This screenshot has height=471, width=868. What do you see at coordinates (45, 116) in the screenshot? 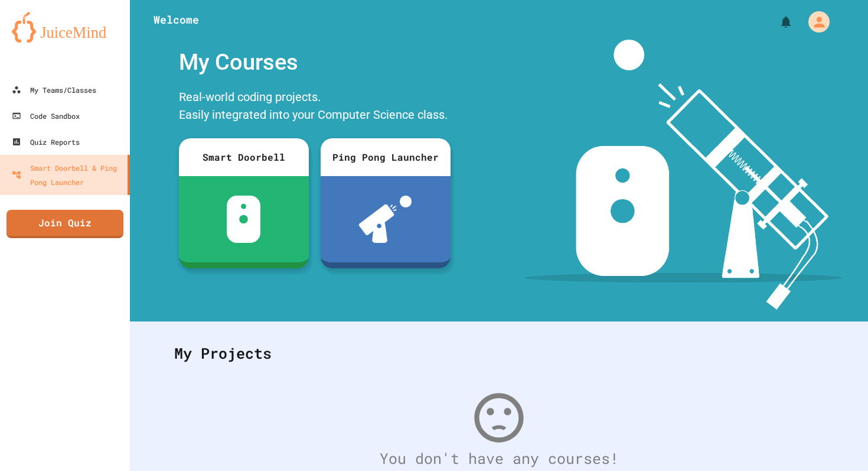
I see `div: Code Sandbox` at bounding box center [45, 116].